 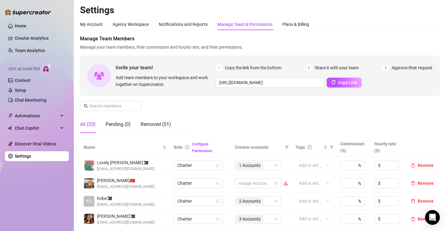 I want to click on span: 2, so click(x=309, y=68).